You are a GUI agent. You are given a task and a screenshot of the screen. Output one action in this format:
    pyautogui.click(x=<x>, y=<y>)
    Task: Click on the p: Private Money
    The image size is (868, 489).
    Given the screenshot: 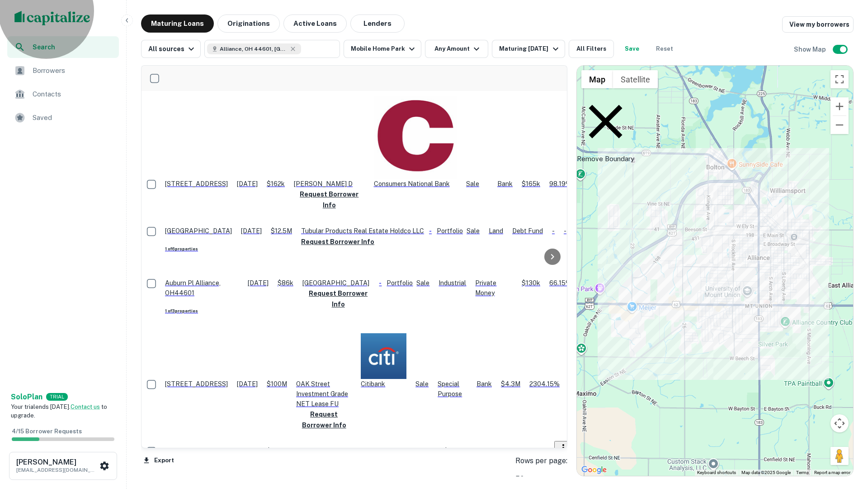 What is the action you would take?
    pyautogui.click(x=494, y=288)
    